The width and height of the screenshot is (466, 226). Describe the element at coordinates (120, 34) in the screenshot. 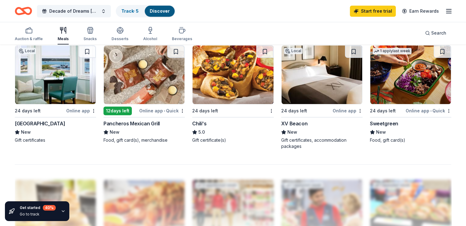

I see `button: Desserts` at that location.